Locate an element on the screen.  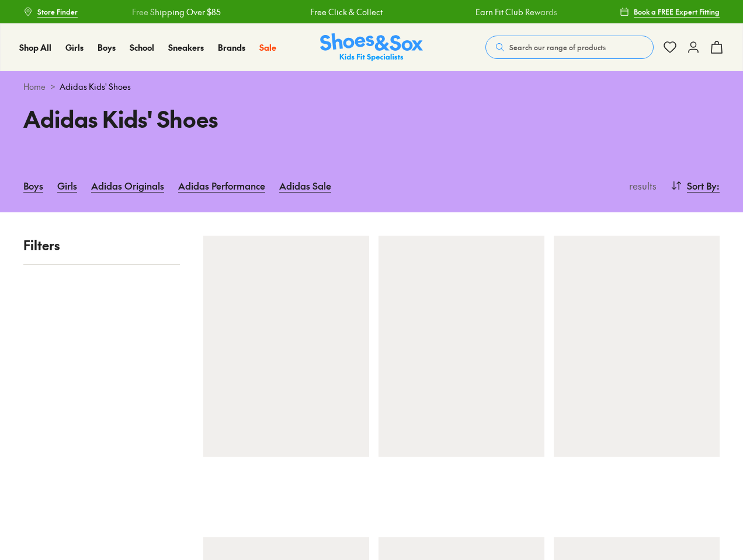
span: Sort By is located at coordinates (701, 186).